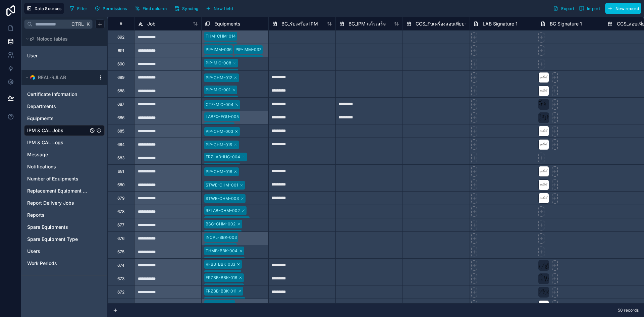 The width and height of the screenshot is (644, 317). Describe the element at coordinates (300, 24) in the screenshot. I see `span: BG_รับเครื่อง IPM` at that location.